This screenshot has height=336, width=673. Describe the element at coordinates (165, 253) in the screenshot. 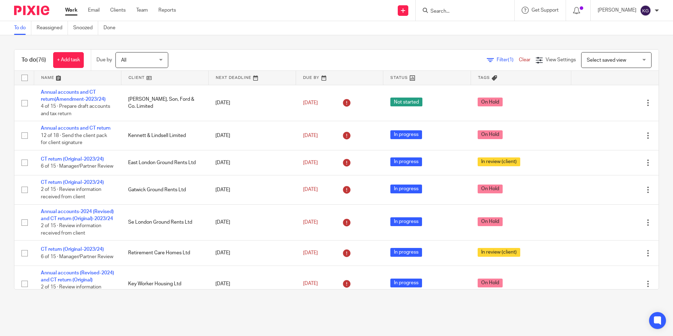

I see `td: Retirement Care Homes Ltd` at that location.